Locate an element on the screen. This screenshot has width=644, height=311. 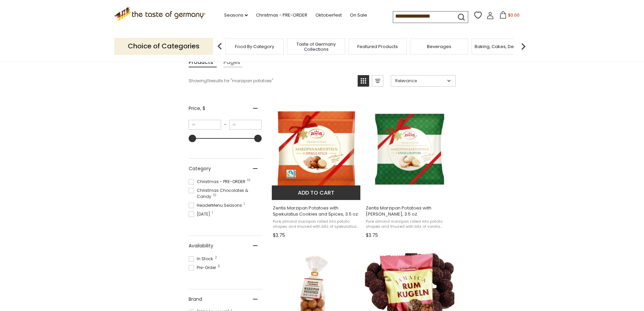
a: On Sale is located at coordinates (358, 15).